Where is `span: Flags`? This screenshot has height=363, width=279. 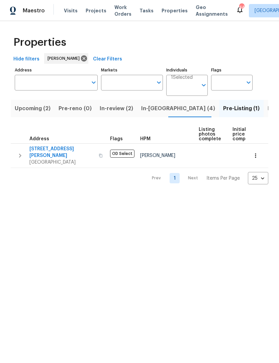 span: Flags is located at coordinates (116, 139).